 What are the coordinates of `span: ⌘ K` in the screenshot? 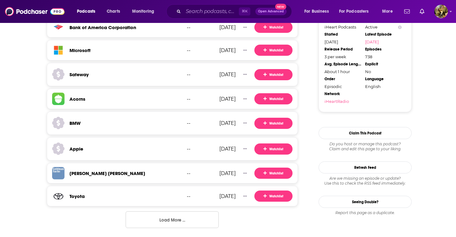 It's located at (244, 11).